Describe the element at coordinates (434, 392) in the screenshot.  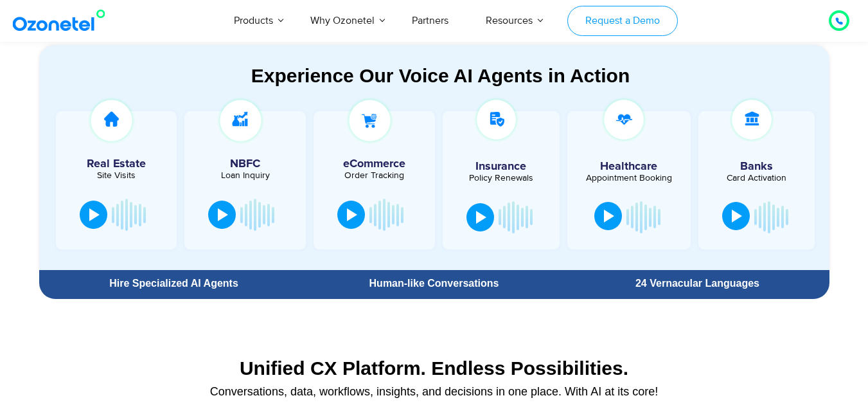
I see `div: Conversations, data, workflows, insights, and decisions in one place. With AI at its core!` at that location.